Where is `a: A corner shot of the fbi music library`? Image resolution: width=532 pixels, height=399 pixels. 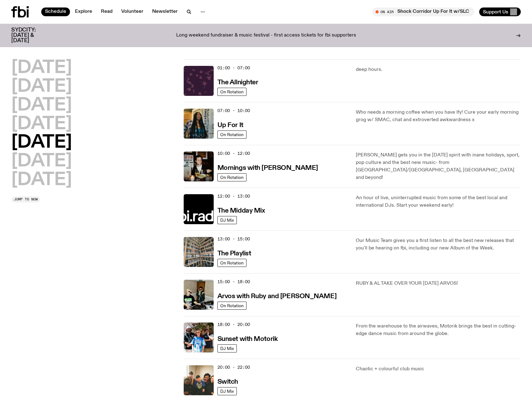 a: A corner shot of the fbi music library is located at coordinates (198, 252).